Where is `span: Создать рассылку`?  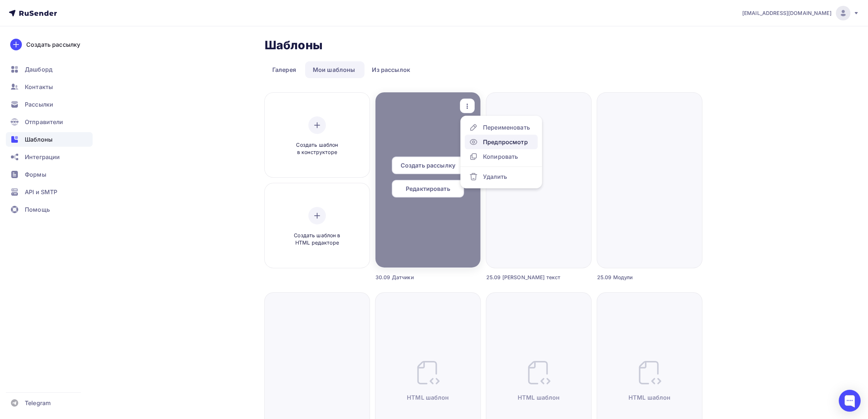 span: Создать рассылку is located at coordinates (428, 165).